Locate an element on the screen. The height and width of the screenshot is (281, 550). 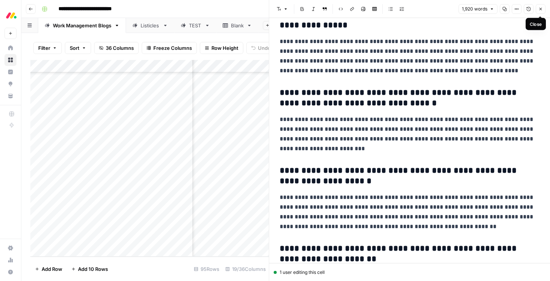
a: Browse is located at coordinates (10, 60).